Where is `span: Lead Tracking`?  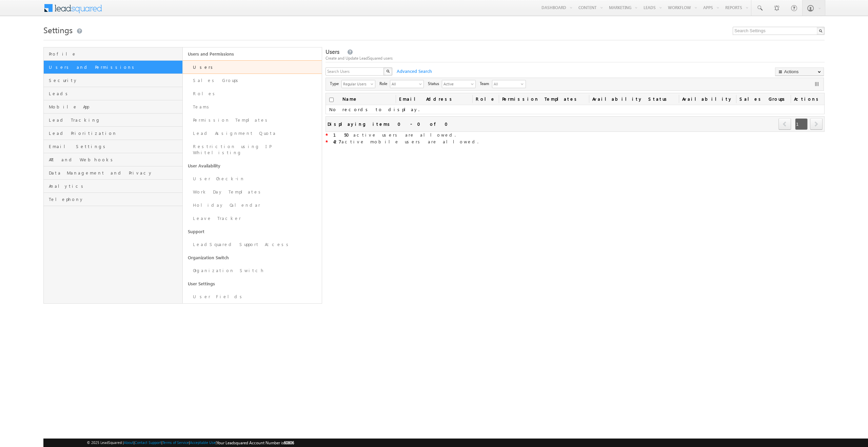
span: Lead Tracking is located at coordinates (115, 120).